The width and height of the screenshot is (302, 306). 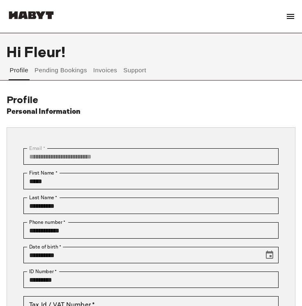 What do you see at coordinates (151, 70) in the screenshot?
I see `div: user profile tabs` at bounding box center [151, 70].